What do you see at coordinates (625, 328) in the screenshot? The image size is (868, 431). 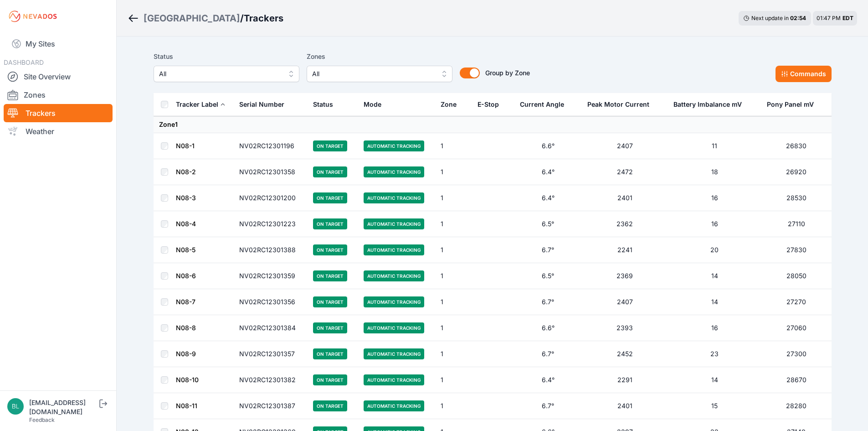 I see `td: 2393` at bounding box center [625, 328].